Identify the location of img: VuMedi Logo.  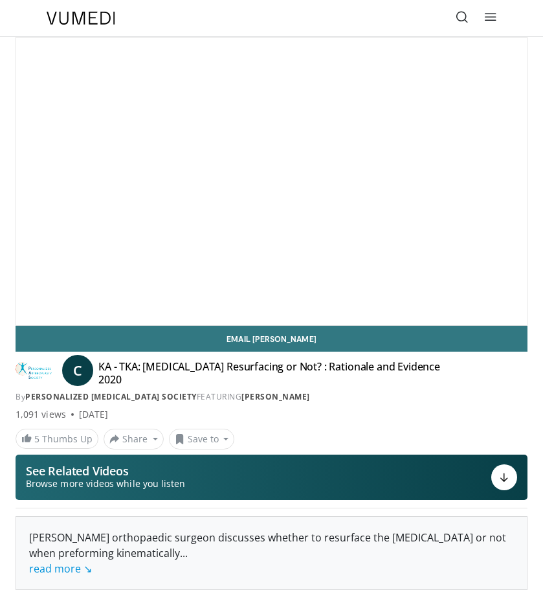
(81, 18).